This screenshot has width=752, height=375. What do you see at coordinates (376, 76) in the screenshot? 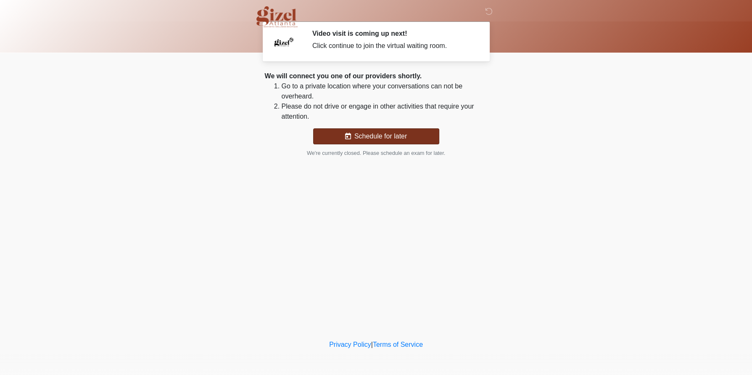
I see `div: We will connect you one of our providers shortly.` at bounding box center [376, 76].